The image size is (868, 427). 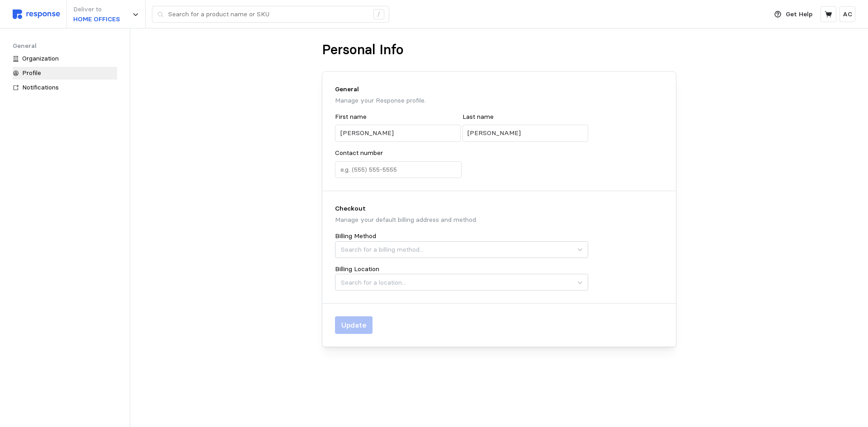 I want to click on input: Doe, so click(x=525, y=133).